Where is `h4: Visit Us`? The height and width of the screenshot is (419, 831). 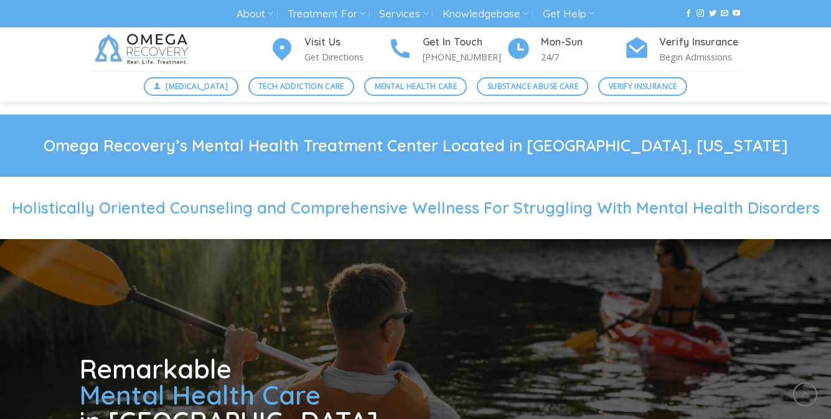 h4: Visit Us is located at coordinates (346, 42).